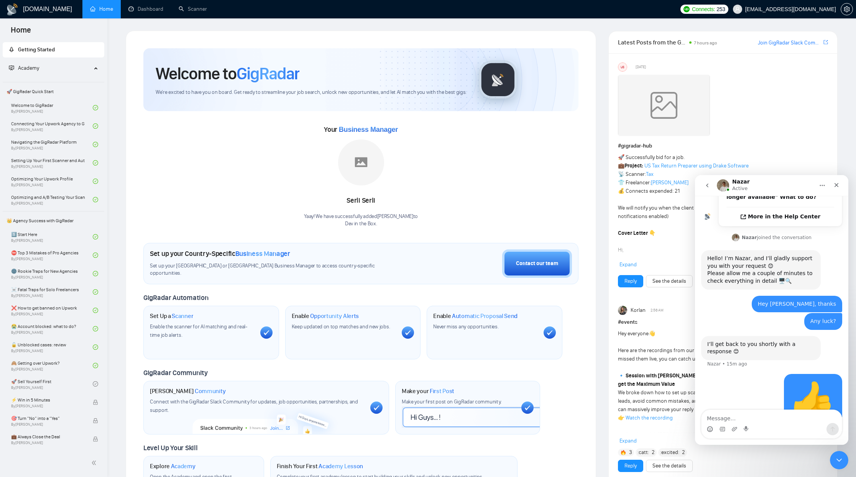 The width and height of the screenshot is (856, 477). I want to click on img: Profile image for AI Assistant from GigRadar 📡, so click(12, 41).